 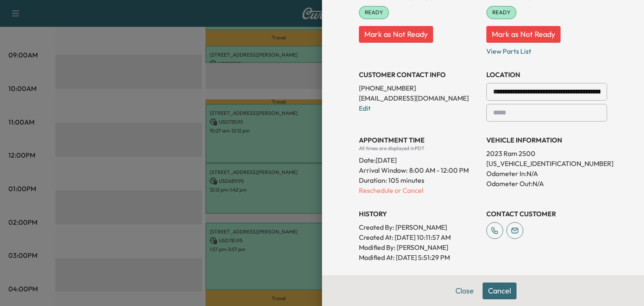 What do you see at coordinates (419, 190) in the screenshot?
I see `p: Reschedule or Cancel` at bounding box center [419, 190].